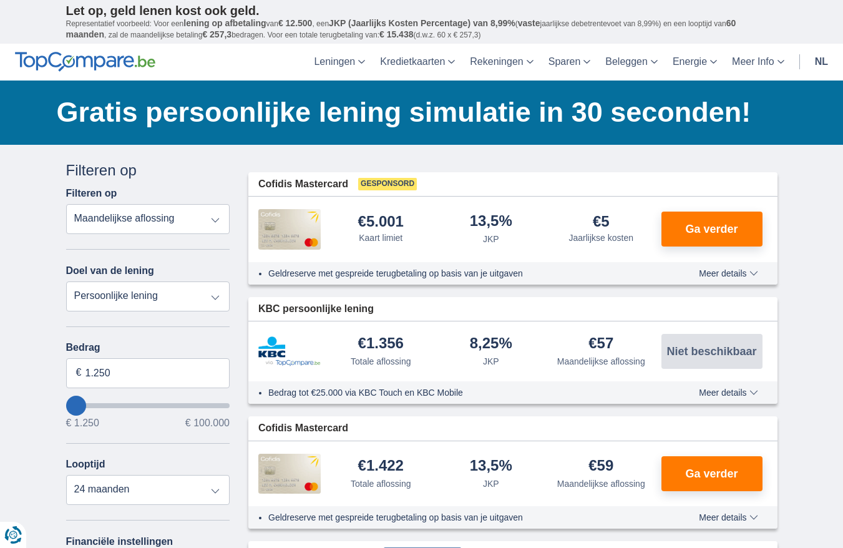 The width and height of the screenshot is (843, 548). I want to click on span: 60 maanden, so click(401, 29).